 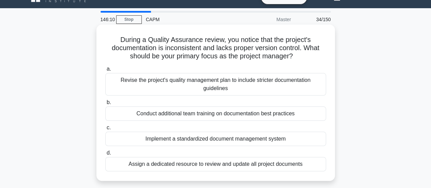 What do you see at coordinates (109, 102) in the screenshot?
I see `span: b.` at bounding box center [109, 102].